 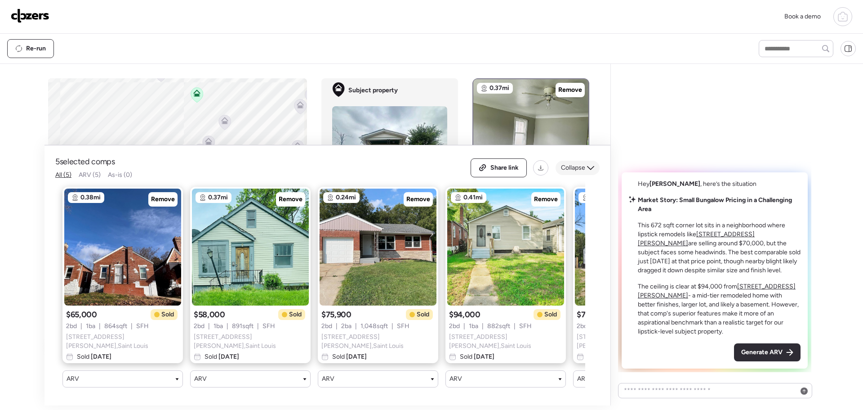 What do you see at coordinates (504, 168) in the screenshot?
I see `span: Share link` at bounding box center [504, 168].